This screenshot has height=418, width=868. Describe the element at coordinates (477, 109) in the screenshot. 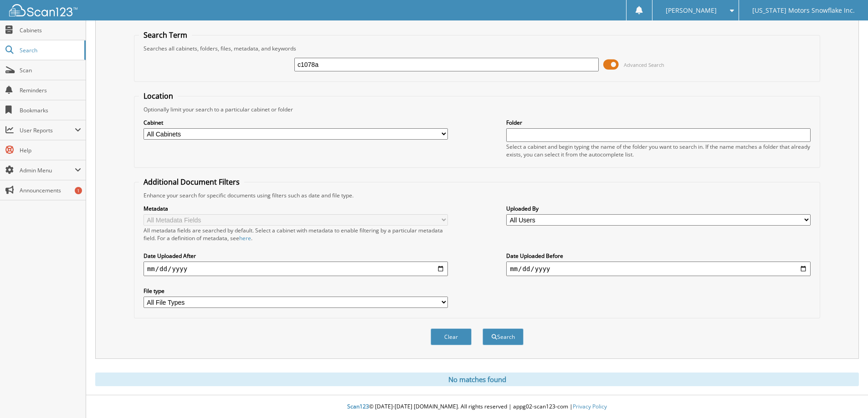

I see `div: Optionally limit your search to a particular cabinet or folder` at that location.